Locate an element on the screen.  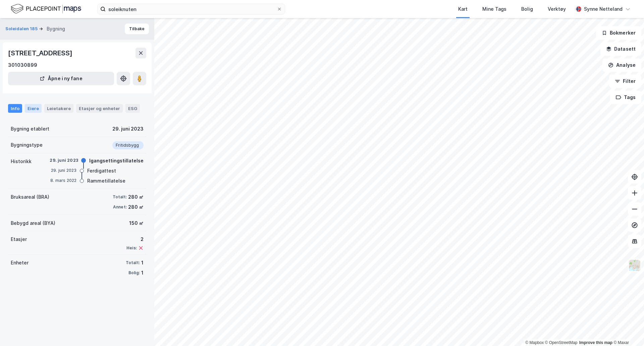
div: Bruksareal (BRA) is located at coordinates (30, 197).